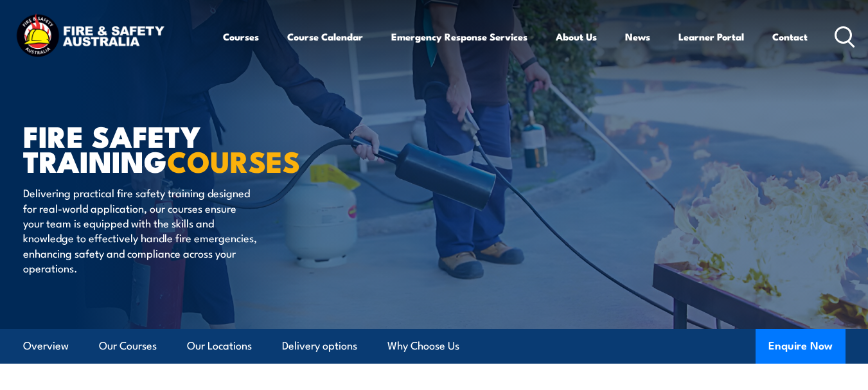 Image resolution: width=868 pixels, height=390 pixels. What do you see at coordinates (140, 230) in the screenshot?
I see `p: Delivering practical fire safety training designed for real-world application, our courses ensure...` at bounding box center [140, 230].